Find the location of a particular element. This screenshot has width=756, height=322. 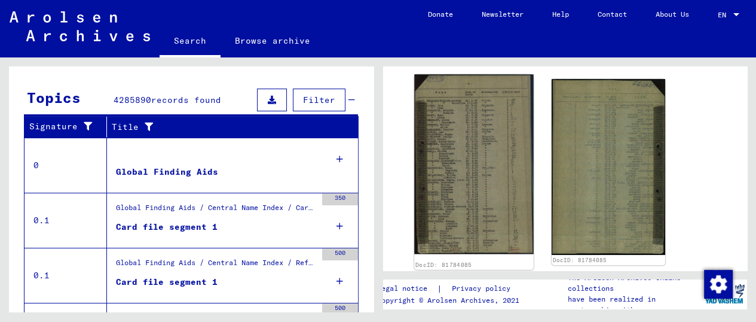

span: records found is located at coordinates (186, 100).